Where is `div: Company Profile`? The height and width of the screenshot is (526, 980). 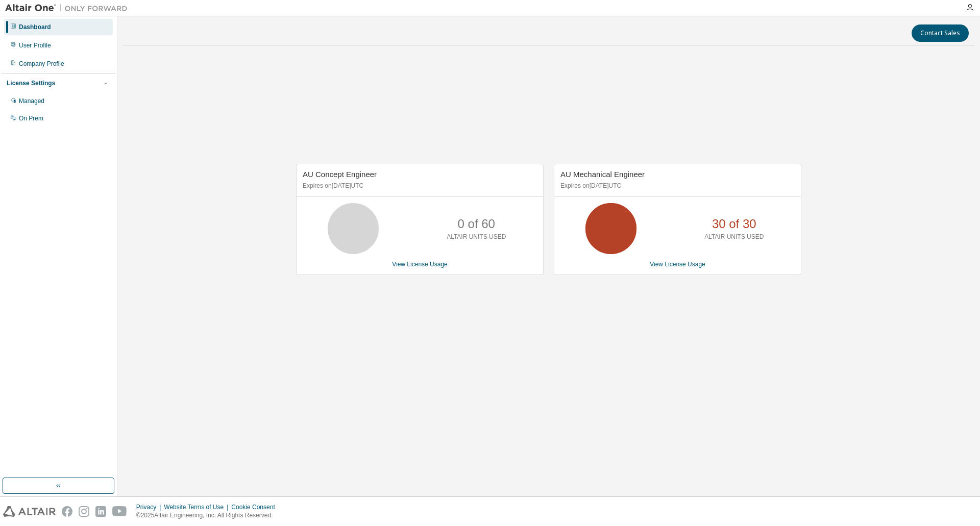
div: Company Profile is located at coordinates (41, 64).